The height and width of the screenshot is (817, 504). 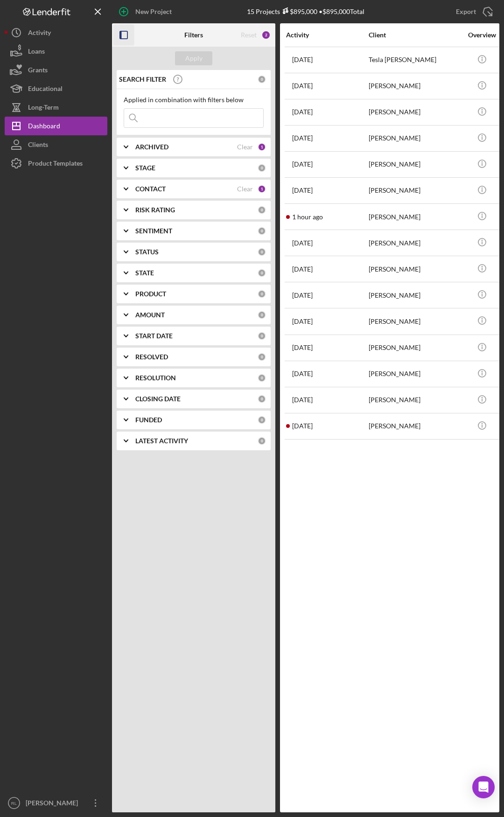 What do you see at coordinates (154, 336) in the screenshot?
I see `b: START DATE` at bounding box center [154, 336].